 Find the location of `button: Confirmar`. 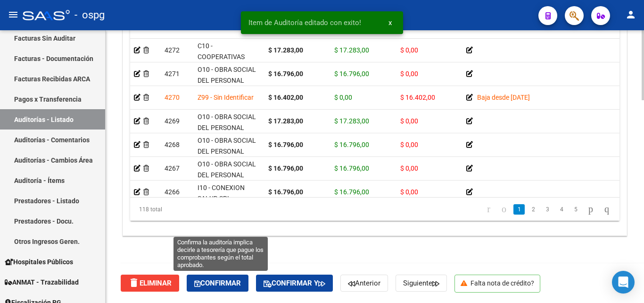

button: Confirmar is located at coordinates (217, 283).